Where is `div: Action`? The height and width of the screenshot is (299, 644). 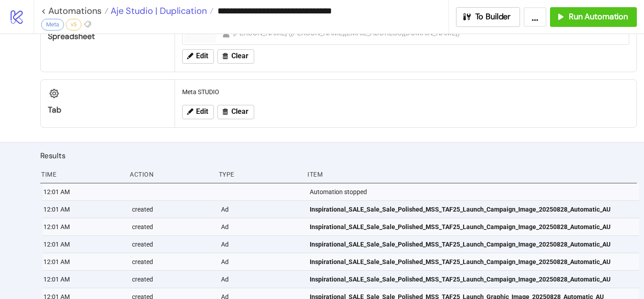
div: Action is located at coordinates (170, 174).